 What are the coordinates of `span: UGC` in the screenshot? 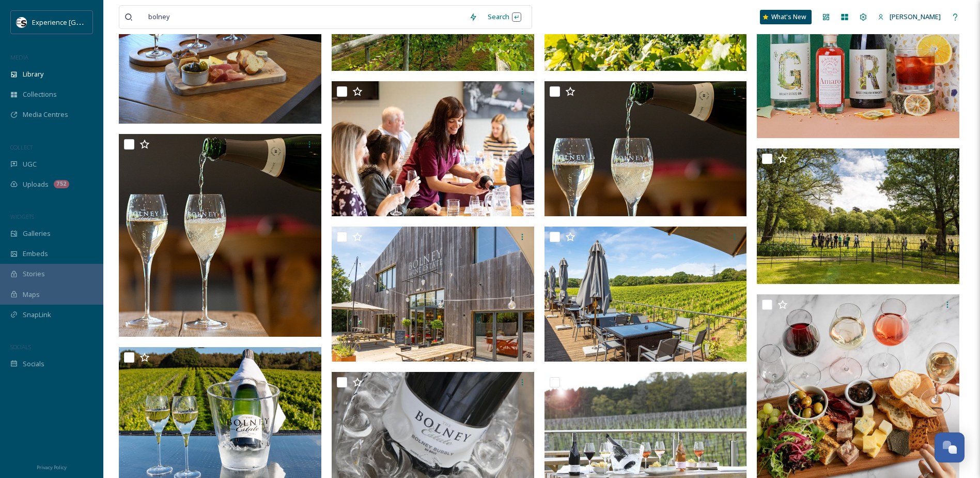 It's located at (30, 164).